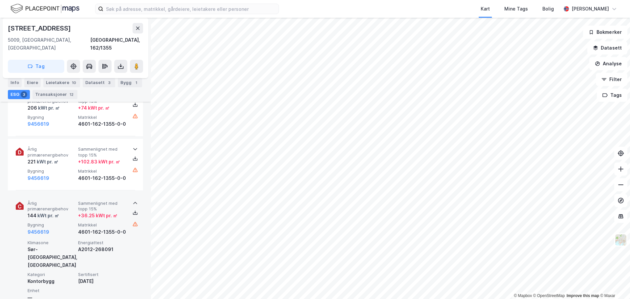  Describe the element at coordinates (191, 9) in the screenshot. I see `input: Søk på adresse, matrikkel, gårdeiere, leietakere eller personer` at that location.